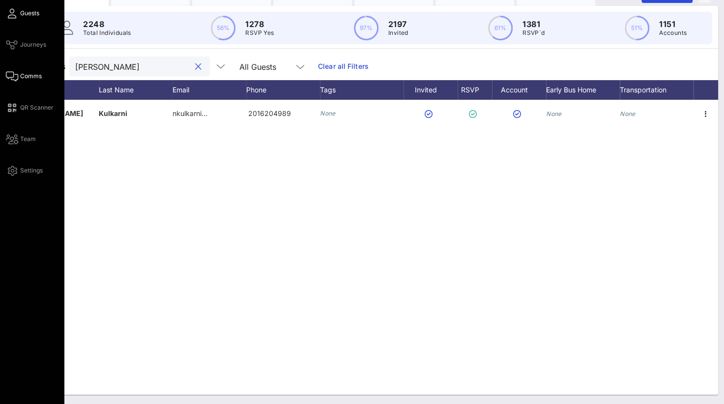  What do you see at coordinates (673, 33) in the screenshot?
I see `p: Accounts` at bounding box center [673, 33].